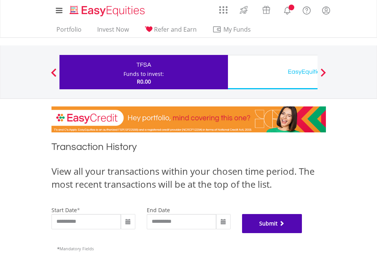 The image size is (377, 256). Describe the element at coordinates (144, 81) in the screenshot. I see `span: R0.00` at that location.